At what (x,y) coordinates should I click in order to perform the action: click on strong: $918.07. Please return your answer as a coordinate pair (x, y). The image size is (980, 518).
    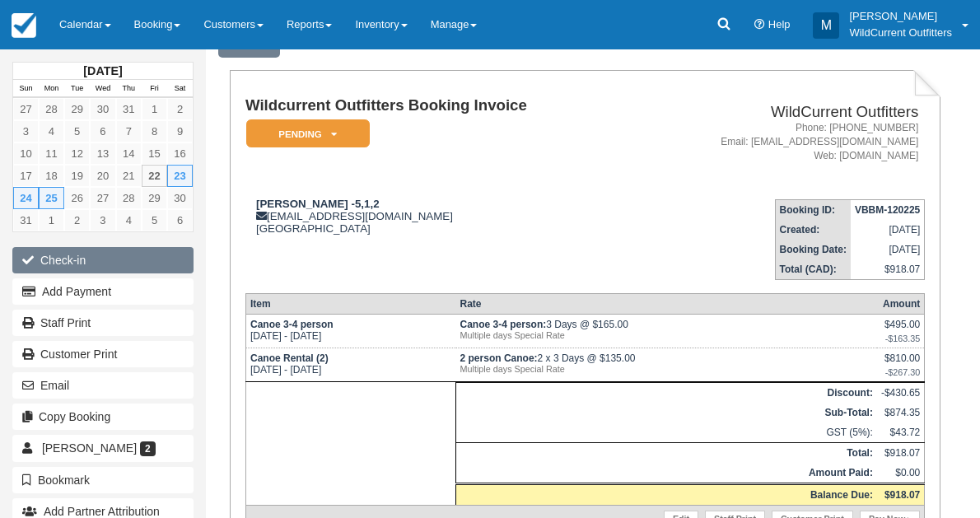
    Looking at the image, I should click on (902, 495).